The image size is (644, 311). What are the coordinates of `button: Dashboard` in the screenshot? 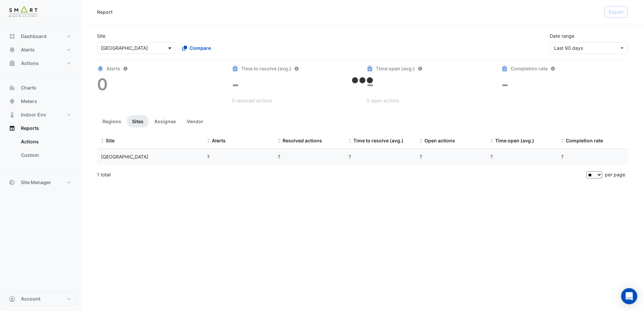 It's located at (41, 36).